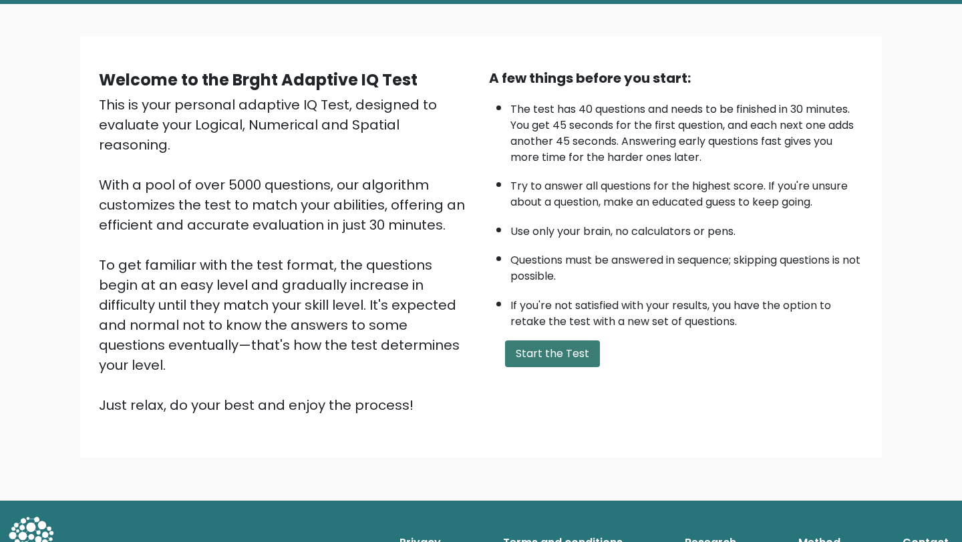 This screenshot has width=962, height=542. What do you see at coordinates (687, 191) in the screenshot?
I see `li: Try to answer all questions for the highest score. If you're unsure about a question, make an edu...` at bounding box center [687, 191].